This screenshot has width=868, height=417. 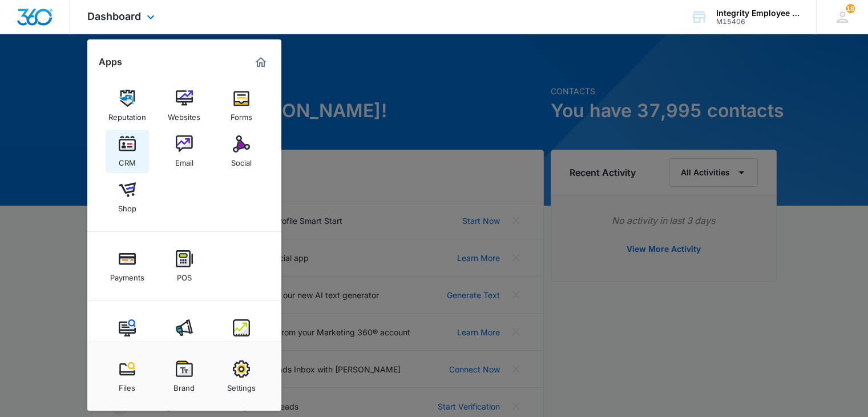 What do you see at coordinates (242, 376) in the screenshot?
I see `a: Settings` at bounding box center [242, 376].